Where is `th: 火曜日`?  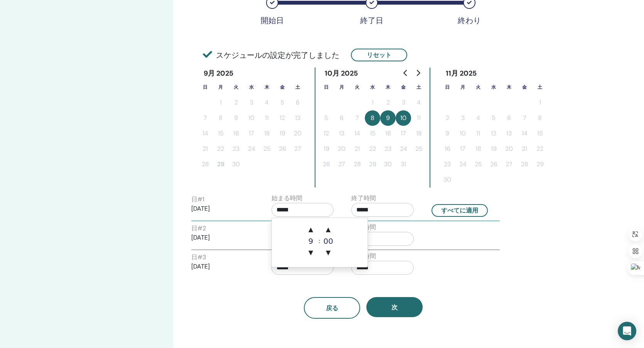 th: 火曜日 is located at coordinates (236, 87).